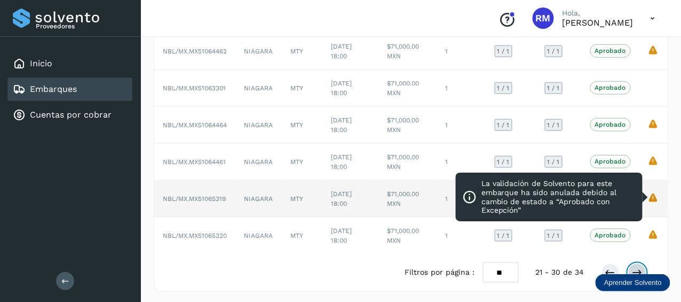 Image resolution: width=681 pixels, height=302 pixels. What do you see at coordinates (559, 197) in the screenshot?
I see `p: La validación de Solvento para este embarque ha sido anulada debido al cambio de estado a “Aproba...` at bounding box center [559, 197].